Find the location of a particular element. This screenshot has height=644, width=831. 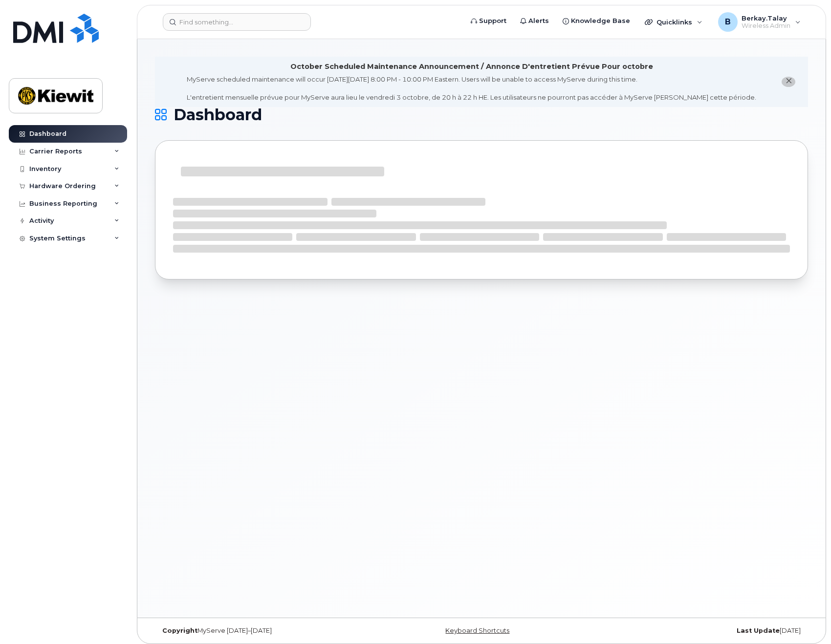

button: close notification is located at coordinates (789, 82).